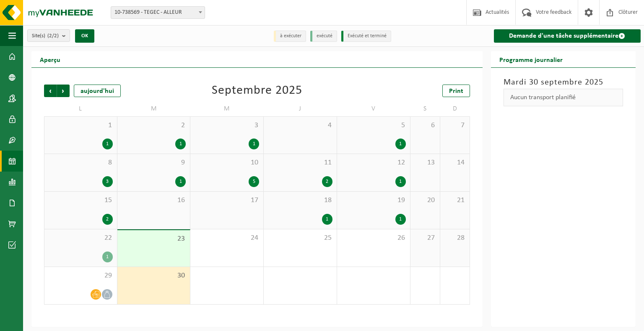 The image size is (644, 331). What do you see at coordinates (227, 163) in the screenshot?
I see `span: 10` at bounding box center [227, 163].